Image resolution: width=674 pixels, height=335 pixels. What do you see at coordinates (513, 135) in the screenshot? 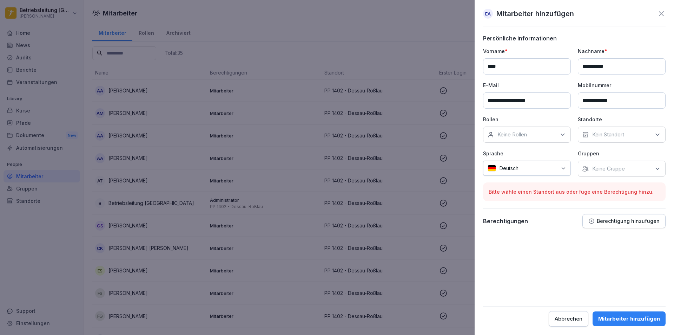
I see `p: Keine Rollen` at bounding box center [513, 135].